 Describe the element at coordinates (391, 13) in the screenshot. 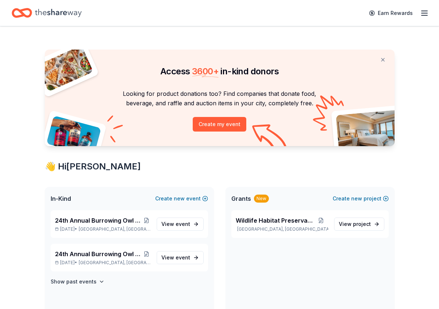

I see `a: Earn Rewards` at that location.